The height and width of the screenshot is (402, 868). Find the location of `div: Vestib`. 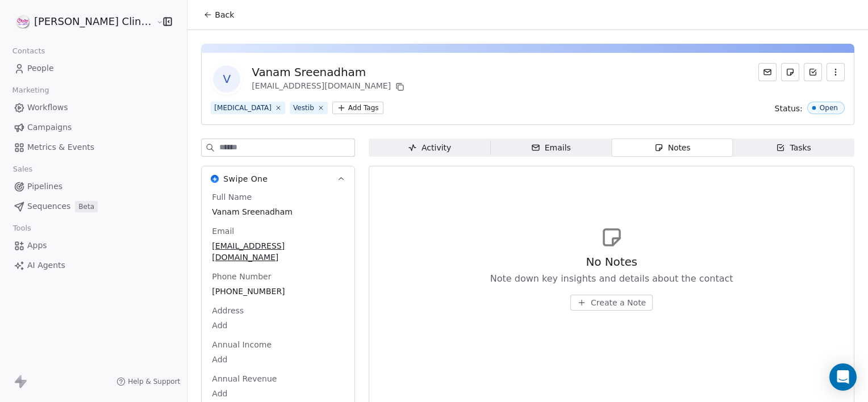

div: Vestib is located at coordinates (303, 108).